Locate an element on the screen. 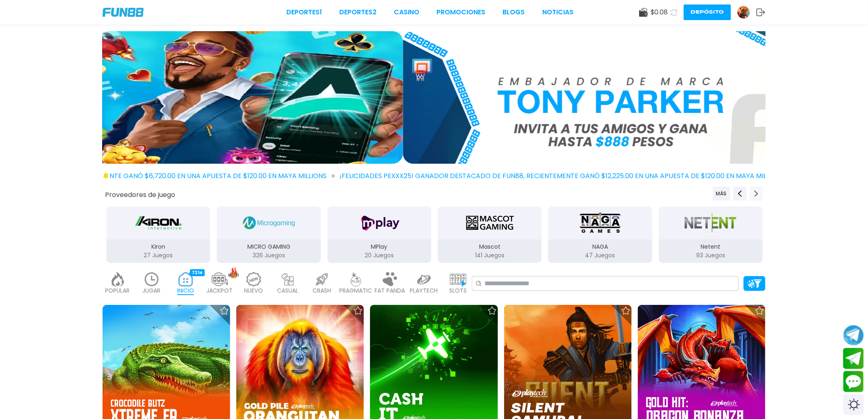 This screenshot has width=868, height=419. img: home_active.webp is located at coordinates (185, 279).